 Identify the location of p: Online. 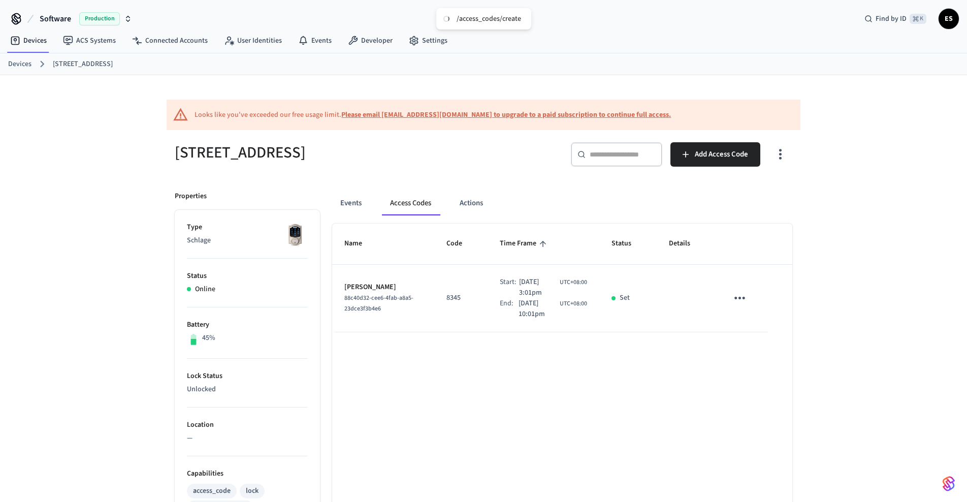
(205, 289).